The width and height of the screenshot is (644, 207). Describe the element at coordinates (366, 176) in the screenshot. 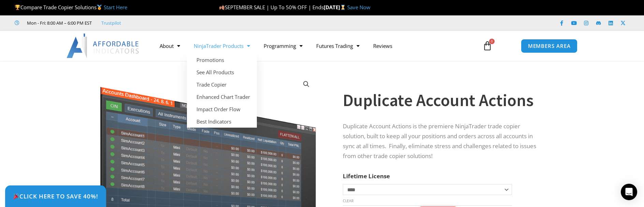

I see `label: Lifetime License` at that location.